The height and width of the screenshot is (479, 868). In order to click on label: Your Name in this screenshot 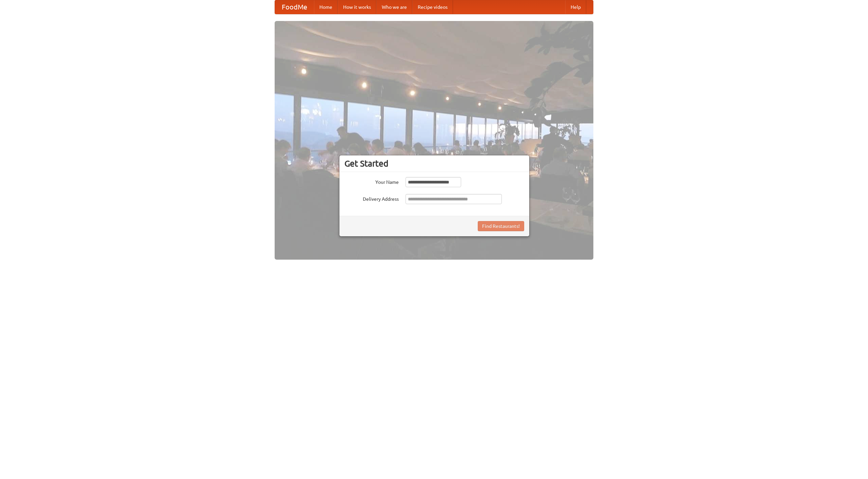, I will do `click(371, 181)`.